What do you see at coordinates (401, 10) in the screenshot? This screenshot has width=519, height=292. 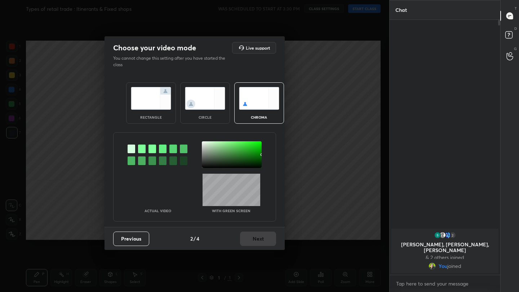 I see `p: Chat` at bounding box center [401, 10].